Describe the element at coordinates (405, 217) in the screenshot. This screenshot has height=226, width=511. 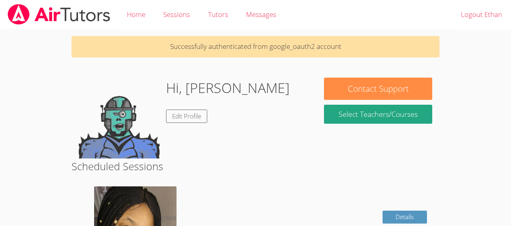
I see `a: Details` at that location.